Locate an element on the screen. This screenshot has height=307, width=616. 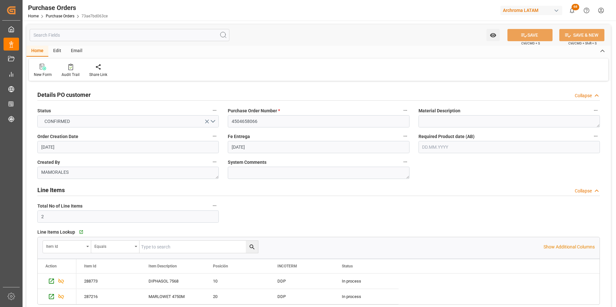
div: Share Link is located at coordinates (98, 75).